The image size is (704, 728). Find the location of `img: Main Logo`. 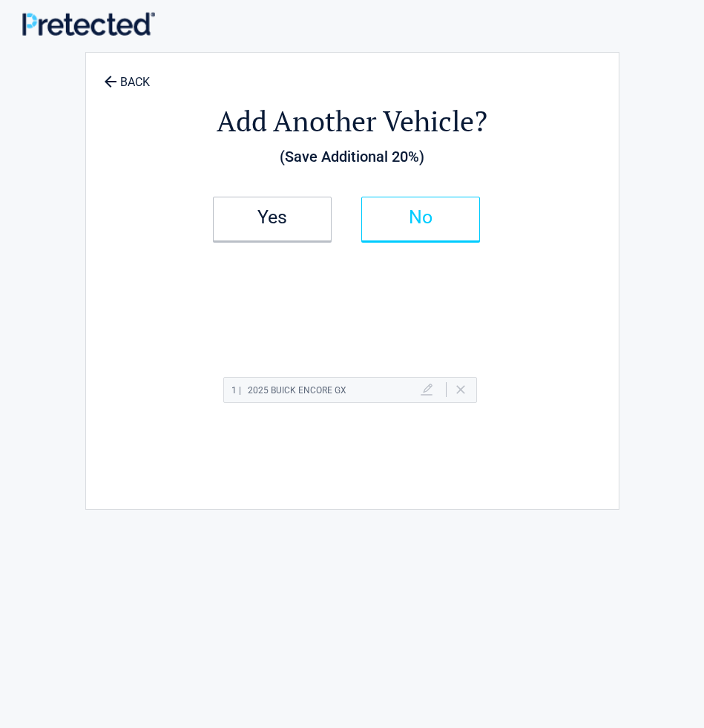

img: Main Logo is located at coordinates (88, 24).